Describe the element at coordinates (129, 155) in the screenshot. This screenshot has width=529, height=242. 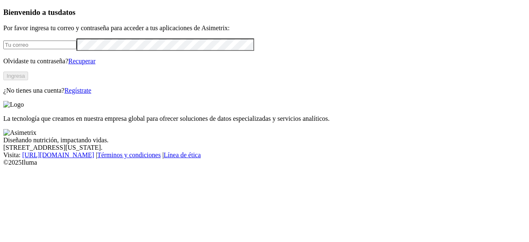
I see `a: Términos y condiciones` at that location.